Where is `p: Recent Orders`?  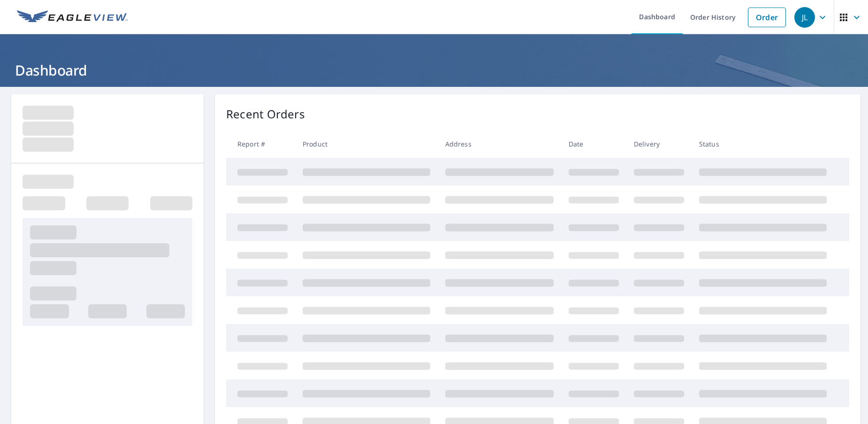 p: Recent Orders is located at coordinates (265, 114).